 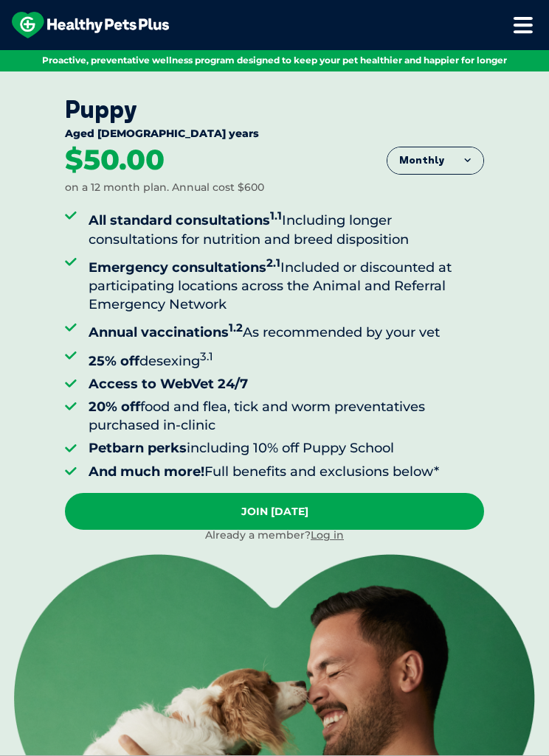 I want to click on img: hpp-logo, so click(x=90, y=25).